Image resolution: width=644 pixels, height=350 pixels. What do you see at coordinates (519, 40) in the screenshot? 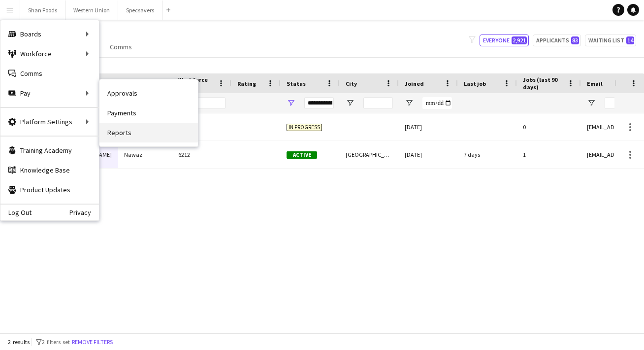
I see `span: 2,921` at bounding box center [519, 40].